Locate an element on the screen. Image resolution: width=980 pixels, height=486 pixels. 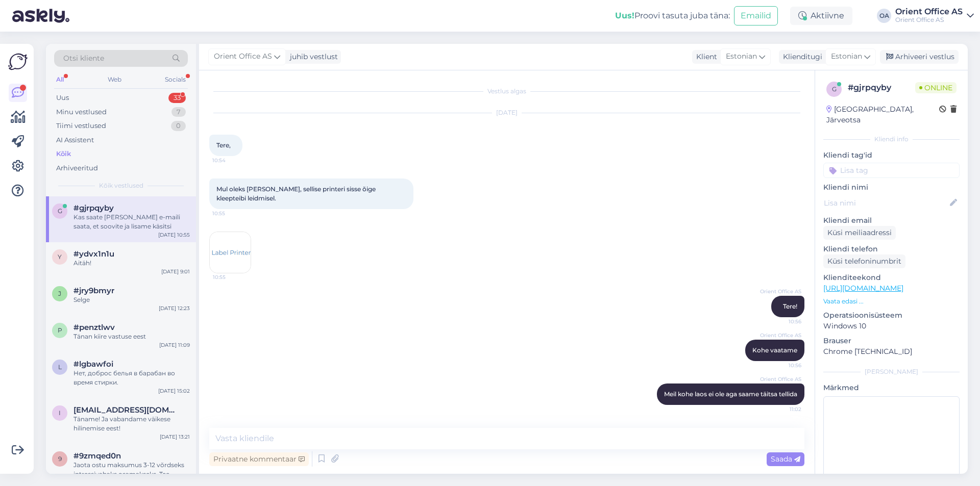
span: Meil kohe laos ei ole aga saame täitsa tellida is located at coordinates (730, 394).